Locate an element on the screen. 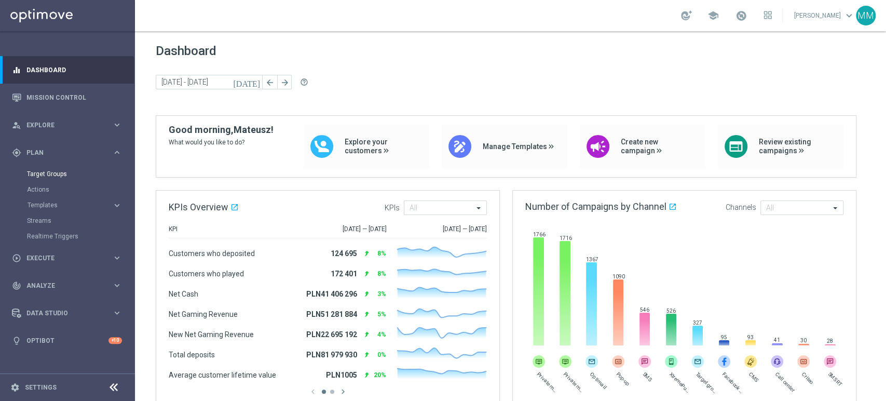 The height and width of the screenshot is (401, 886). button: lightbulb Optibot +10 is located at coordinates (67, 341).